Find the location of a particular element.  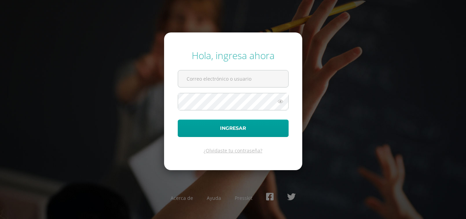

a: ¿Olvidaste tu contraseña? is located at coordinates (233, 150).